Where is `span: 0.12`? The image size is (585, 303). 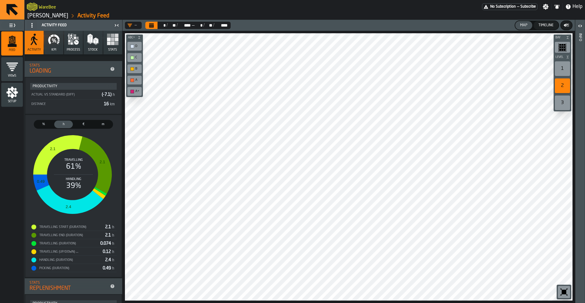
span: 0.12 is located at coordinates (109, 252).